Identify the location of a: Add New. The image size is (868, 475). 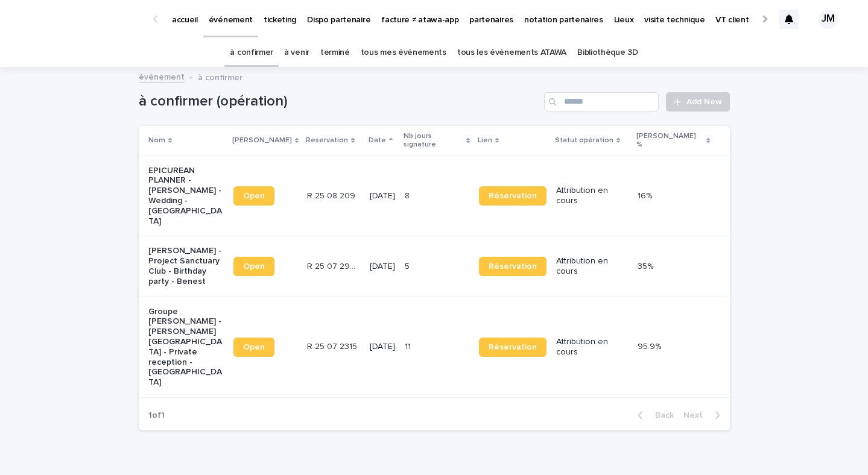
(697, 102).